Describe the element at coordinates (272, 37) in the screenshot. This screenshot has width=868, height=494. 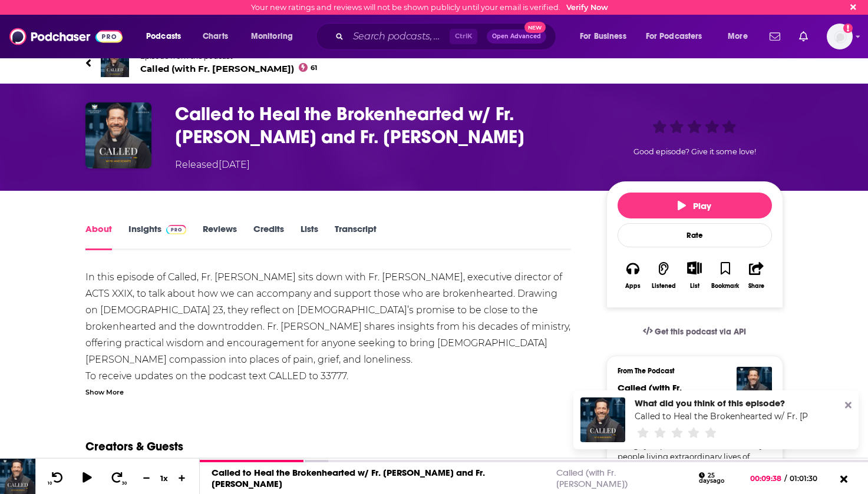
I see `span: Monitoring` at that location.